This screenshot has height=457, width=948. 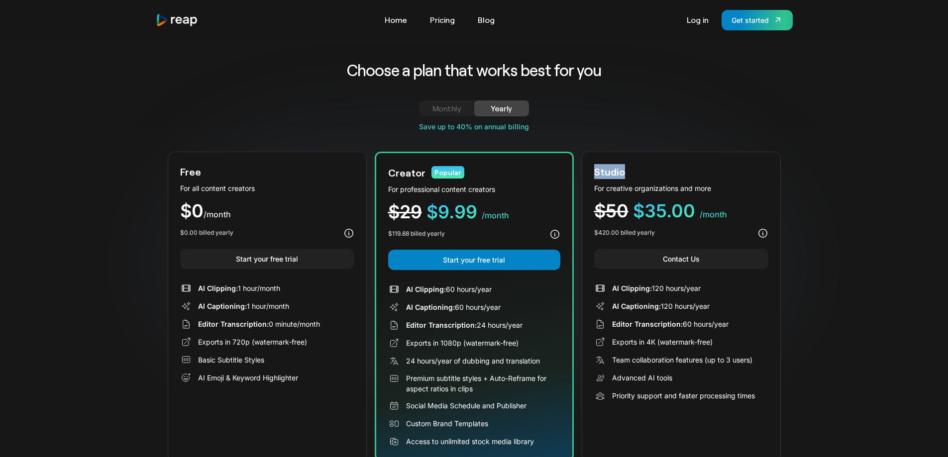 What do you see at coordinates (396, 20) in the screenshot?
I see `a: Home` at bounding box center [396, 20].